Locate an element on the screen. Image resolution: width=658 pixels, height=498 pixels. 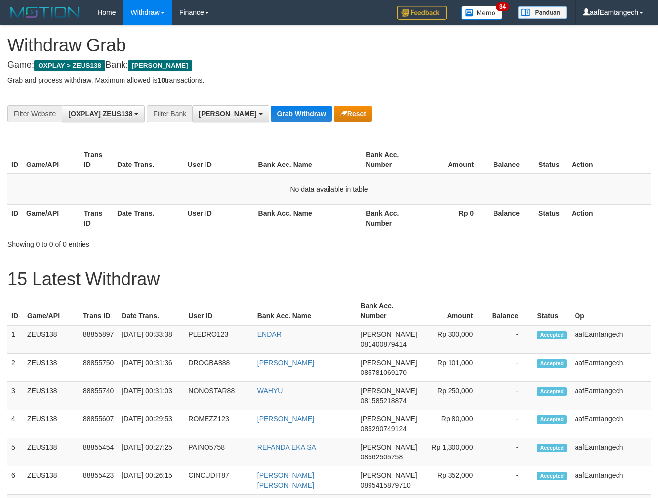
span: 34 is located at coordinates (502, 7).